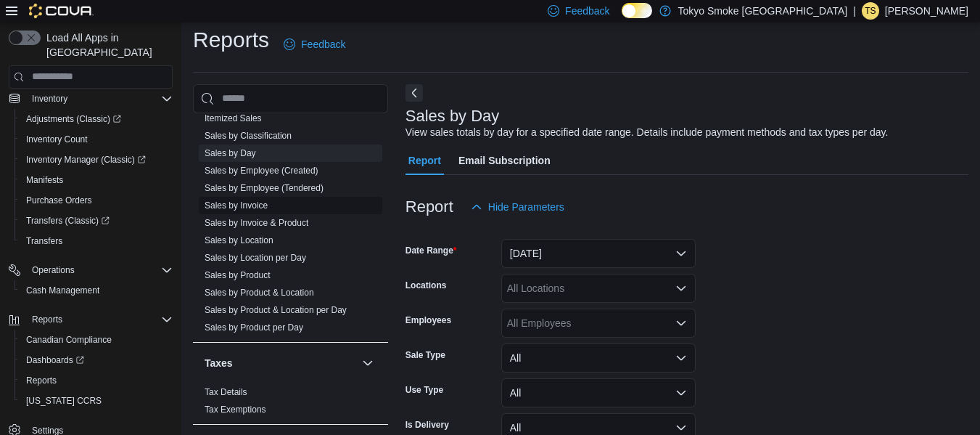 This screenshot has width=980, height=435. Describe the element at coordinates (249, 136) in the screenshot. I see `span: Sales by Classification` at that location.